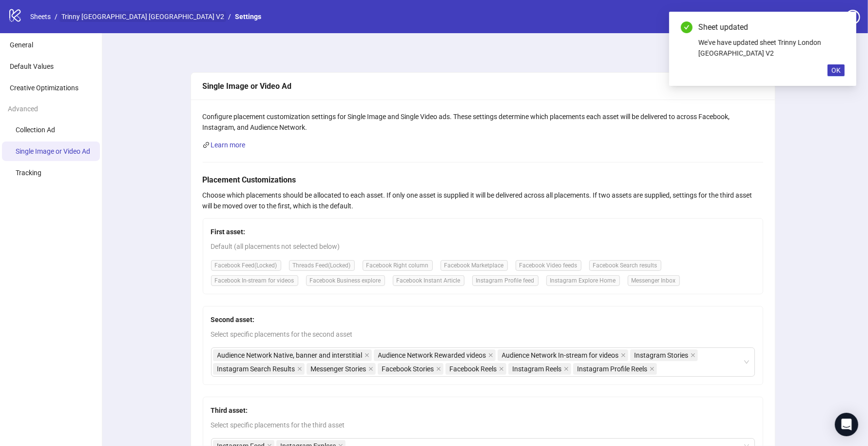  What do you see at coordinates (483, 180) in the screenshot?
I see `h5: Placement Customizations` at bounding box center [483, 180].